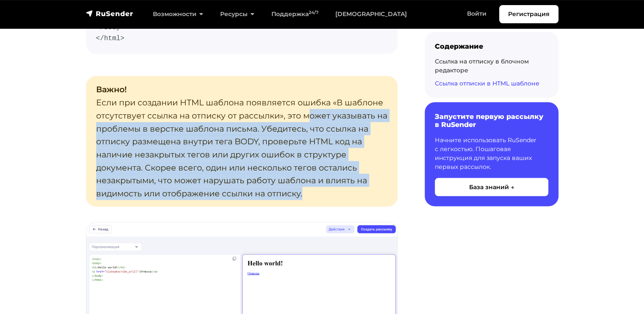  Describe the element at coordinates (295, 14) in the screenshot. I see `a: Поддержка24/7` at that location.